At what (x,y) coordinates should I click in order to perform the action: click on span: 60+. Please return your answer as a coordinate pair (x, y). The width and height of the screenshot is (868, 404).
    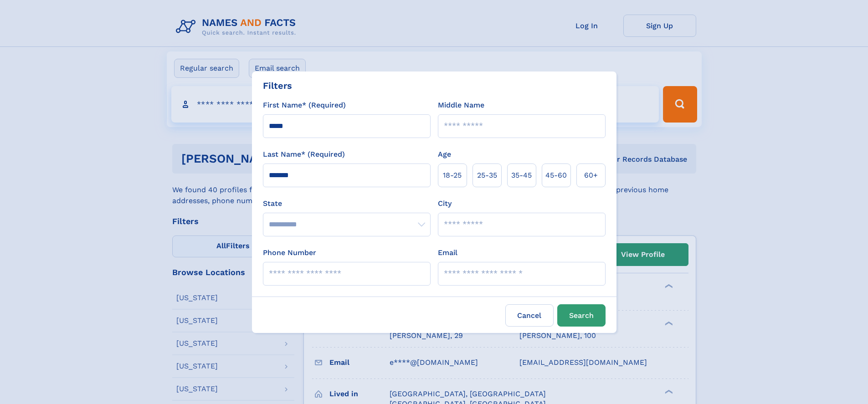
    Looking at the image, I should click on (590, 176).